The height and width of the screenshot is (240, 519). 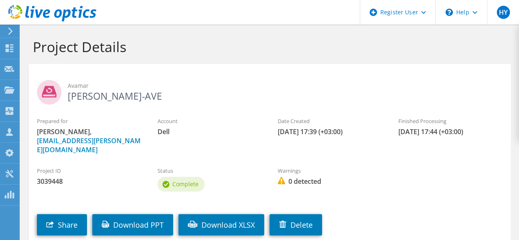 I want to click on a: Share, so click(x=62, y=225).